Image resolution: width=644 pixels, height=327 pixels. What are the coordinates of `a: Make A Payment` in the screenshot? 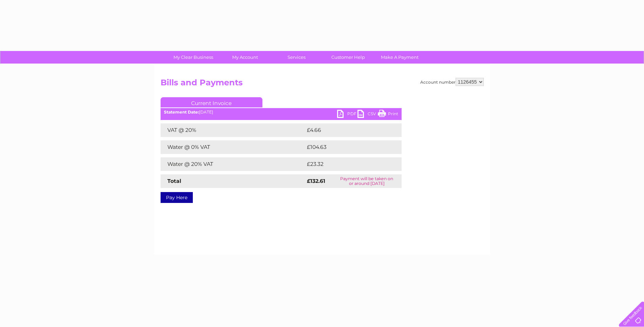 It's located at (399, 57).